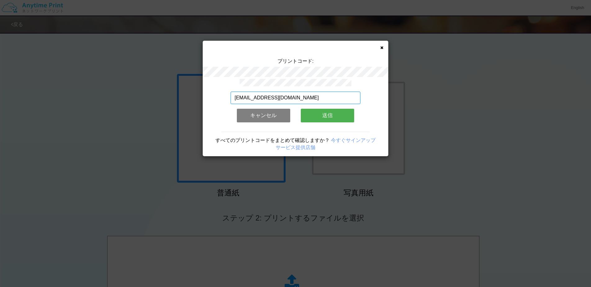 Image resolution: width=591 pixels, height=287 pixels. I want to click on span: プリントコード:, so click(295, 61).